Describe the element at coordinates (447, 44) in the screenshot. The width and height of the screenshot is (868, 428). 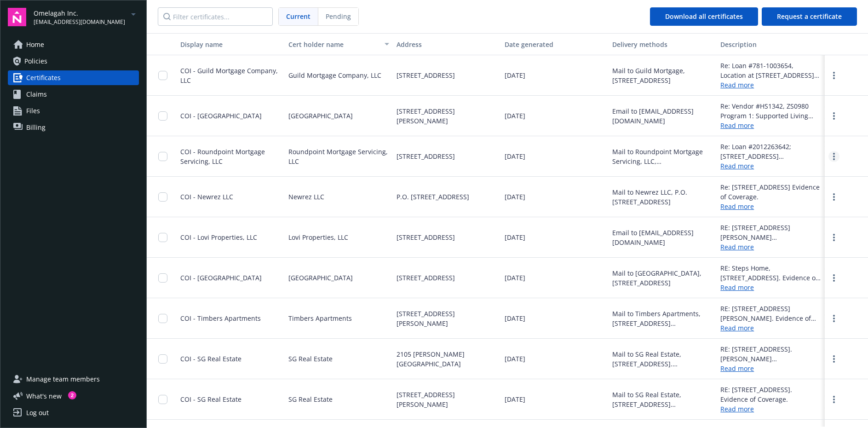
I see `button: Address` at that location.